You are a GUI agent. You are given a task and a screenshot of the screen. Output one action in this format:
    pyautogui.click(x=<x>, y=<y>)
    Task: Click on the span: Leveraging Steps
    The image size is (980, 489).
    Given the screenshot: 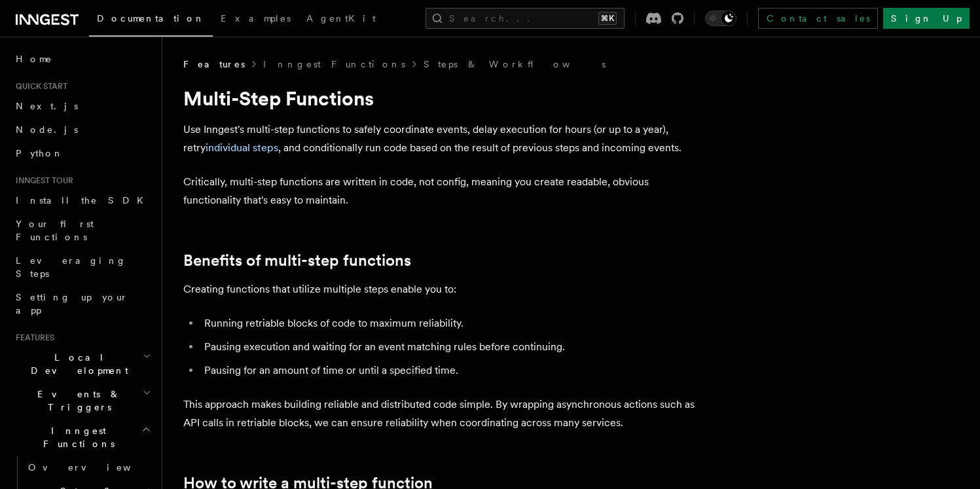 What is the action you would take?
    pyautogui.click(x=71, y=267)
    